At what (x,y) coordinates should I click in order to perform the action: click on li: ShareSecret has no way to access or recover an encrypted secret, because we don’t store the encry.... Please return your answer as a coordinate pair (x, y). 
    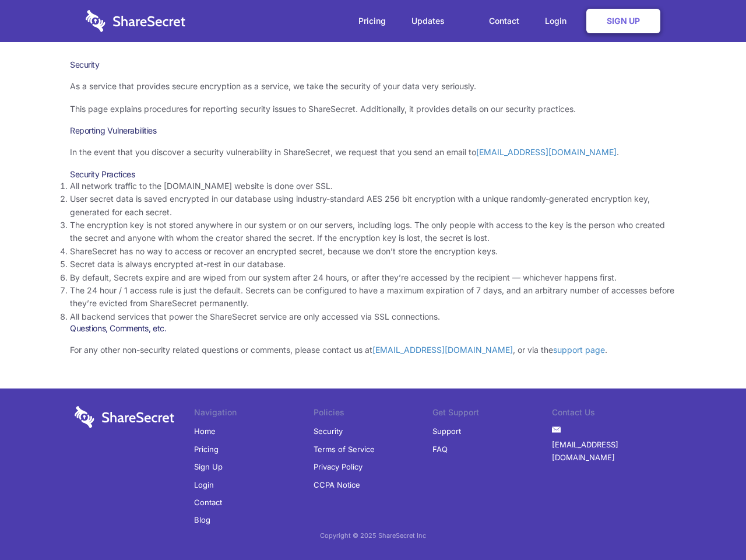
    Looking at the image, I should click on (373, 251).